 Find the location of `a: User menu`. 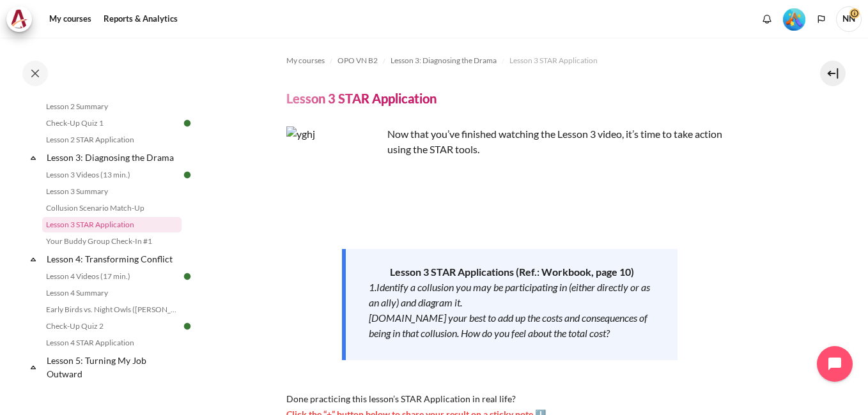

a: User menu is located at coordinates (849, 19).